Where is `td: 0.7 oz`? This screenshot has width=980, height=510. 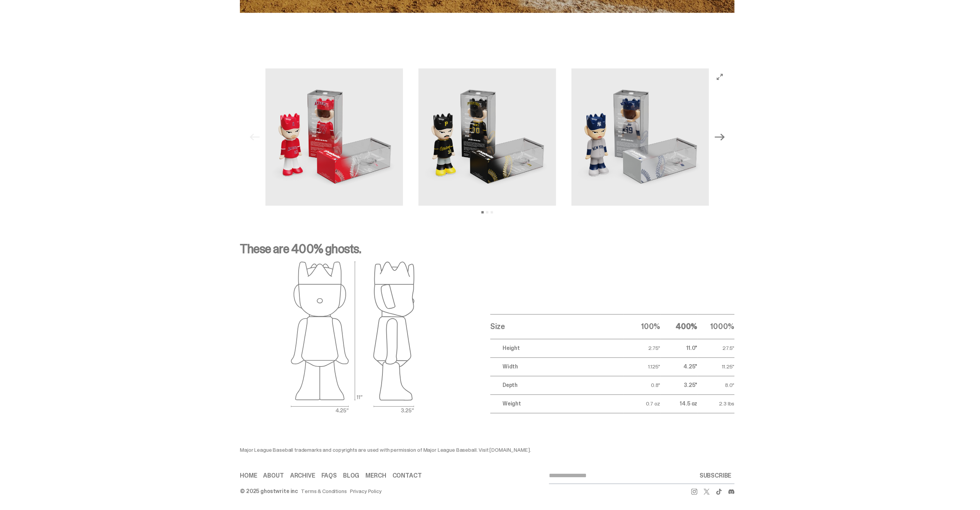
td: 0.7 oz is located at coordinates (642, 404).